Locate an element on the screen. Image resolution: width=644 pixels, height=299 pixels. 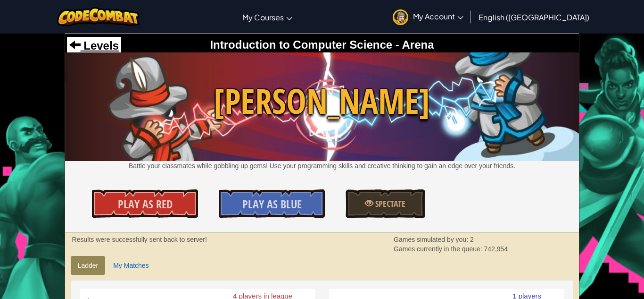
span: Games simulated by you: is located at coordinates (432, 239).